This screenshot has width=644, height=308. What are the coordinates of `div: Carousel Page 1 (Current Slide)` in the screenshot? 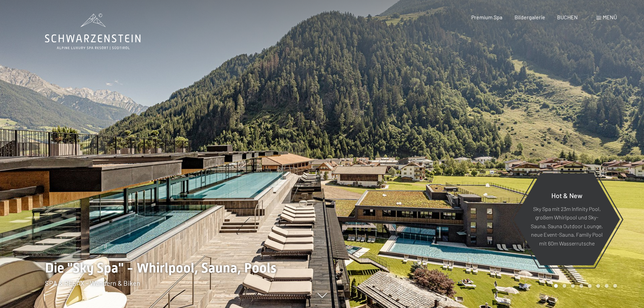 It's located at (556, 286).